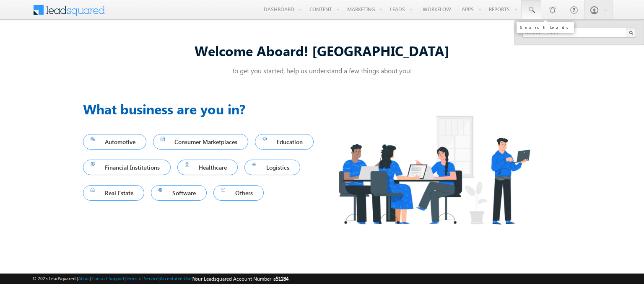 This screenshot has width=644, height=284. What do you see at coordinates (272, 167) in the screenshot?
I see `span: Logistics` at bounding box center [272, 167].